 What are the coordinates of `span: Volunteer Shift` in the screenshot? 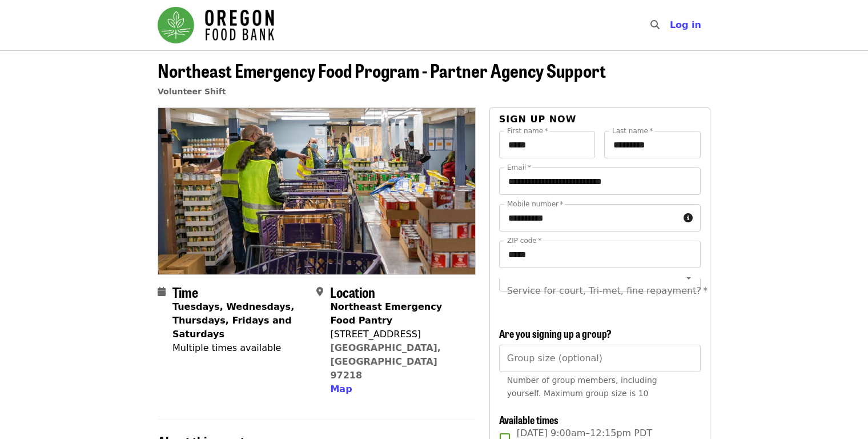 It's located at (192, 91).